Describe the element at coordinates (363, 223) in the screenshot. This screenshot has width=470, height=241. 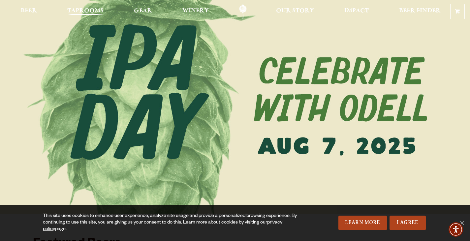
I see `a: Learn More` at that location.